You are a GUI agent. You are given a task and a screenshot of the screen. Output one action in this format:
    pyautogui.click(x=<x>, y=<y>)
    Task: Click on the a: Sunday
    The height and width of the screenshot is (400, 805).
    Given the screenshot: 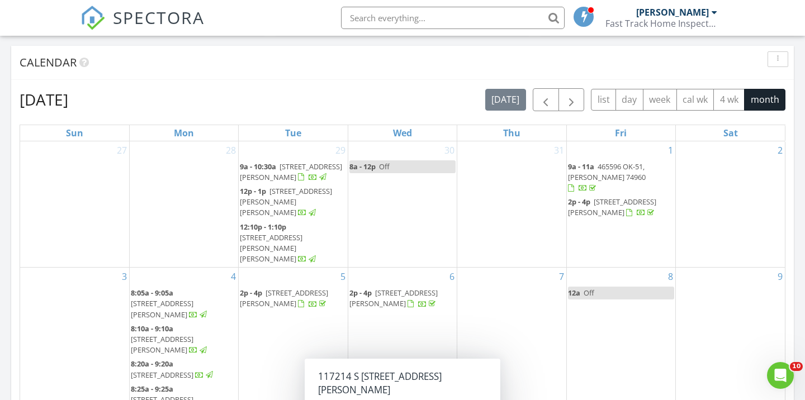 What is the action you would take?
    pyautogui.click(x=74, y=133)
    